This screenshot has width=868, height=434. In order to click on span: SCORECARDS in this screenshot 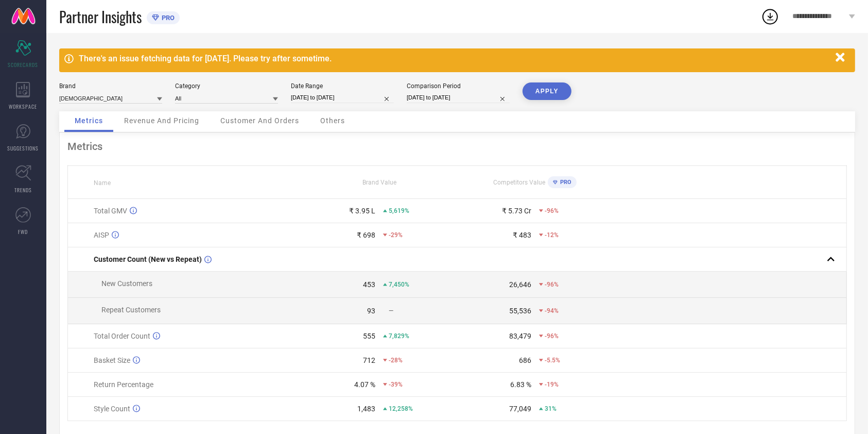, I will do `click(23, 64)`.